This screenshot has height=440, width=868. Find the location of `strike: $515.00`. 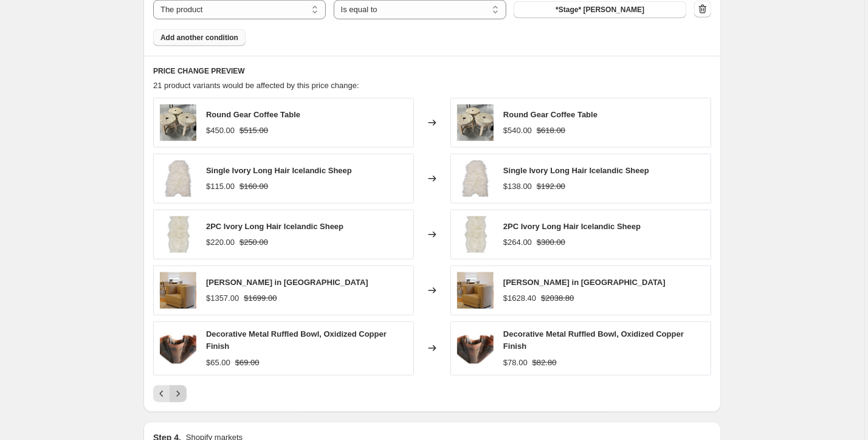

strike: $515.00 is located at coordinates (253, 131).